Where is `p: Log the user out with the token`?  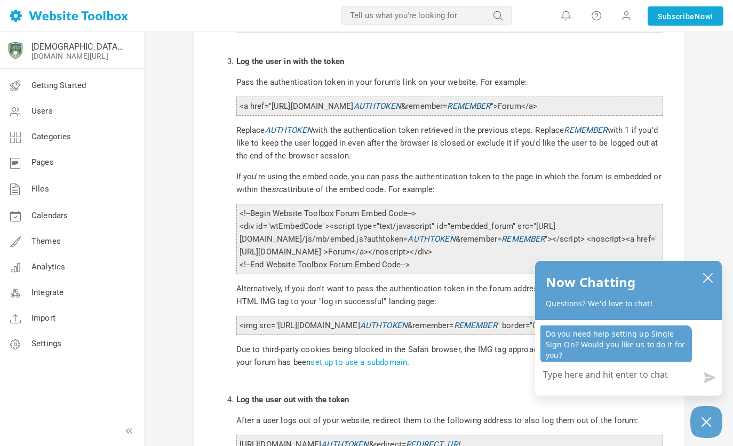
p: Log the user out with the token is located at coordinates (450, 400).